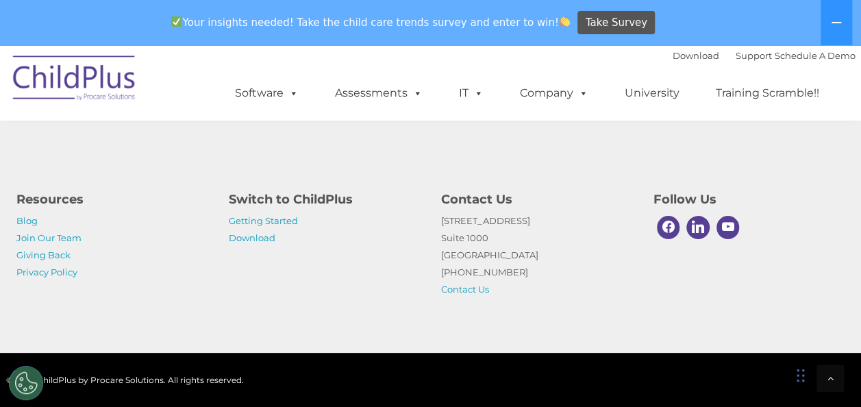 This screenshot has height=407, width=861. I want to click on h4: Follow Us, so click(749, 199).